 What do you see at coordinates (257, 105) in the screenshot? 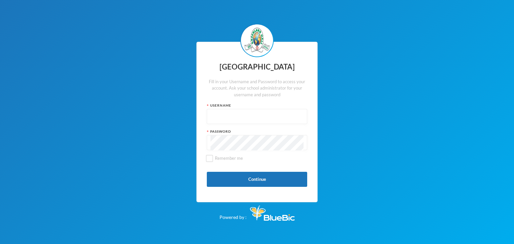
I see `div: Username` at bounding box center [257, 105].